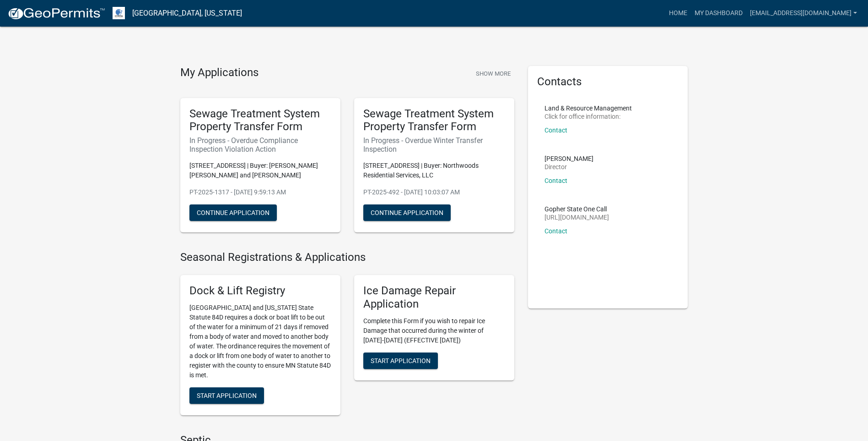 The width and height of the screenshot is (868, 441). What do you see at coordinates (719, 13) in the screenshot?
I see `a: My Dashboard` at bounding box center [719, 13].